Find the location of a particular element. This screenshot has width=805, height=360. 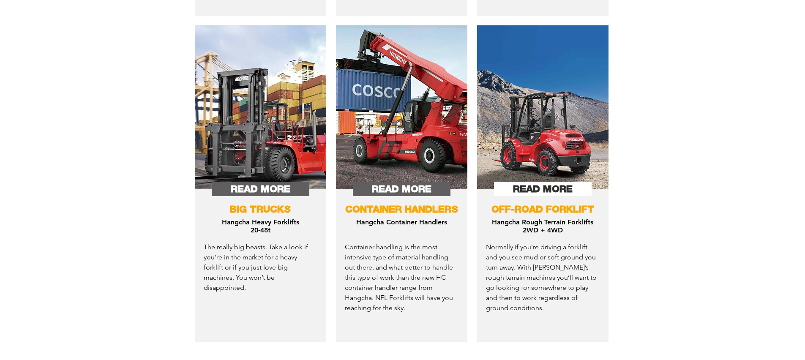

span: BIG TRUCKS is located at coordinates (260, 209).